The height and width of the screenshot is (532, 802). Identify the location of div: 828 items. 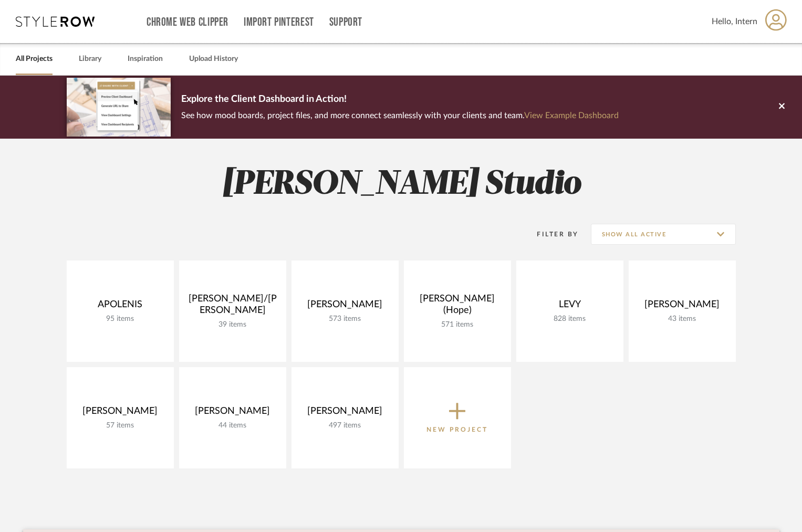
(570, 319).